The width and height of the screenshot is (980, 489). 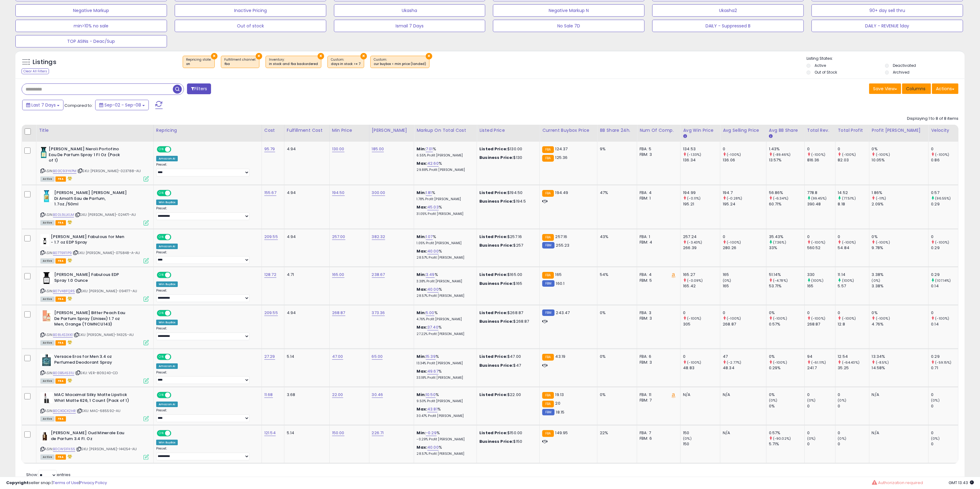 I want to click on div: Total Rev., so click(x=820, y=130).